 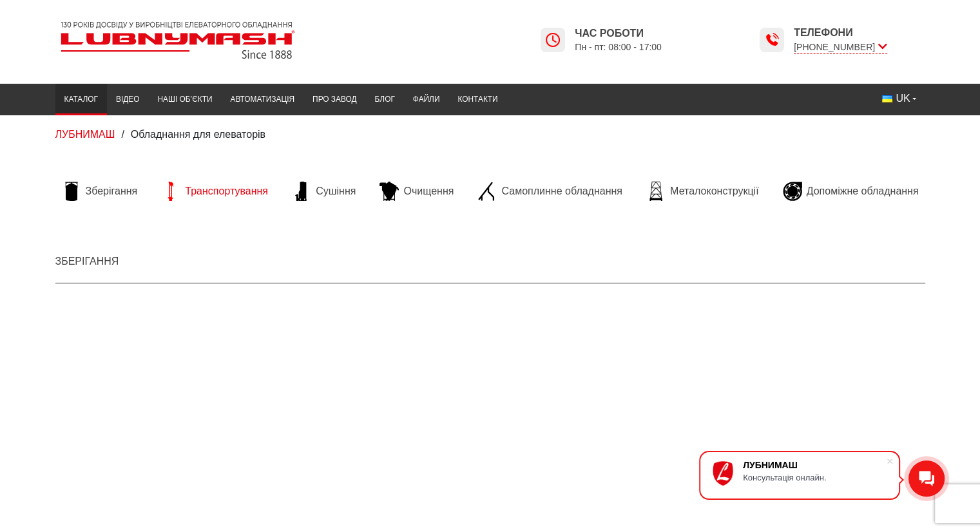 What do you see at coordinates (850, 191) in the screenshot?
I see `a: Допоміжне обладнання` at bounding box center [850, 191].